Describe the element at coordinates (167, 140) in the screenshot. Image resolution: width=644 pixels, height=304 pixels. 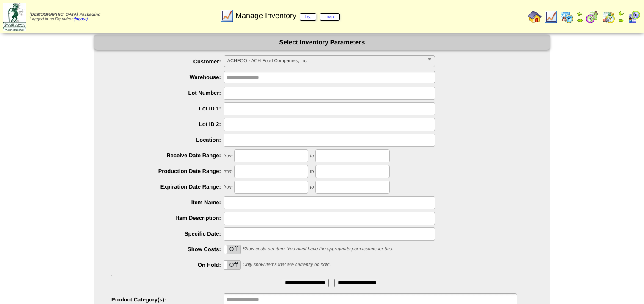
I see `label: Location:` at that location.